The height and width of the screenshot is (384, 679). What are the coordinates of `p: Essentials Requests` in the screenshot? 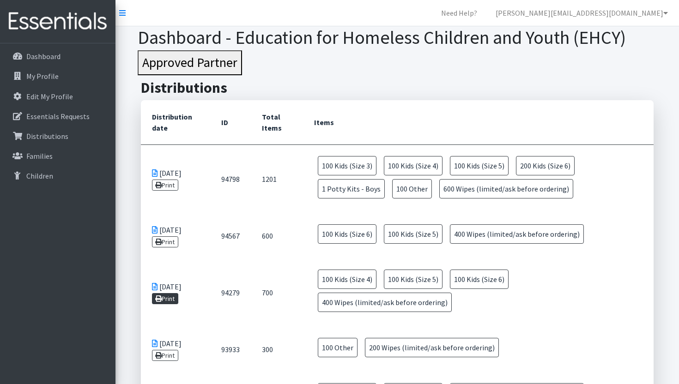 It's located at (58, 116).